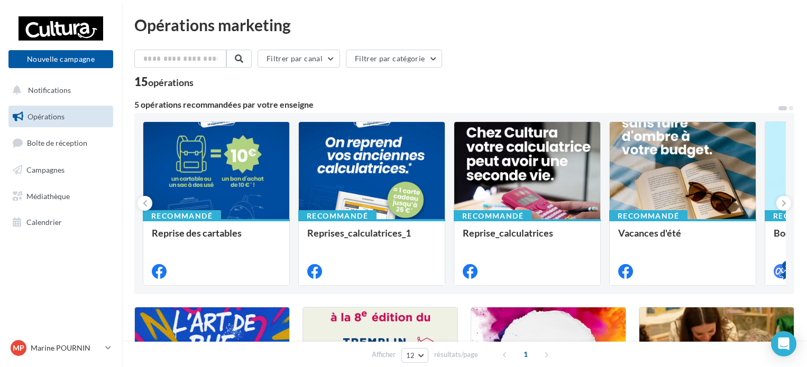  I want to click on a: Campagnes, so click(61, 170).